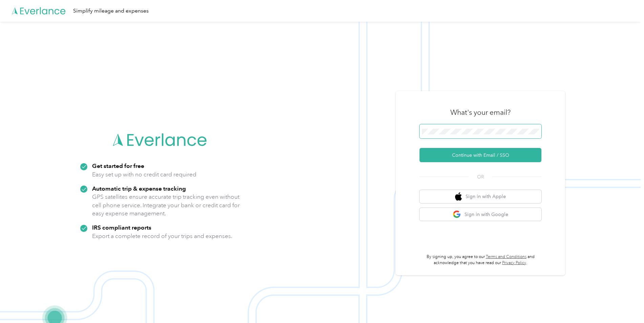  What do you see at coordinates (481, 197) in the screenshot?
I see `button: apple logoSign in with Apple` at bounding box center [481, 197].